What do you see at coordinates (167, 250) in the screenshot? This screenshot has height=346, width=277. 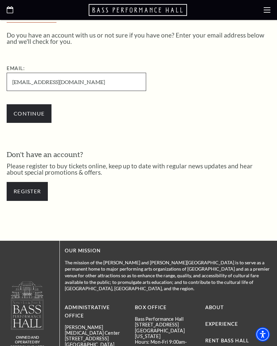 I see `p: OUR MISSION` at bounding box center [167, 250].